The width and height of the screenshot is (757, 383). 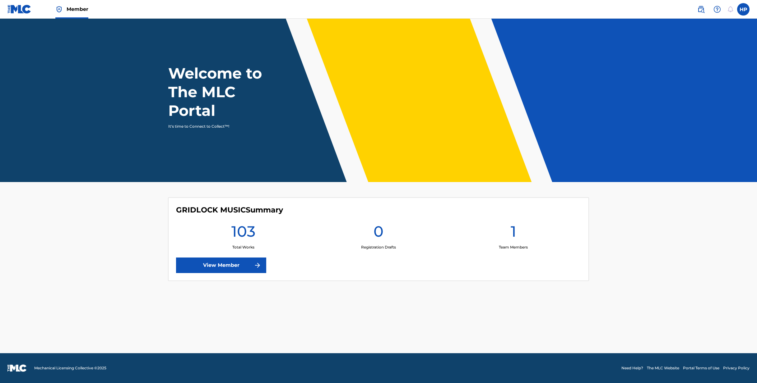 What do you see at coordinates (663, 369) in the screenshot?
I see `a: The MLC Website` at bounding box center [663, 369].